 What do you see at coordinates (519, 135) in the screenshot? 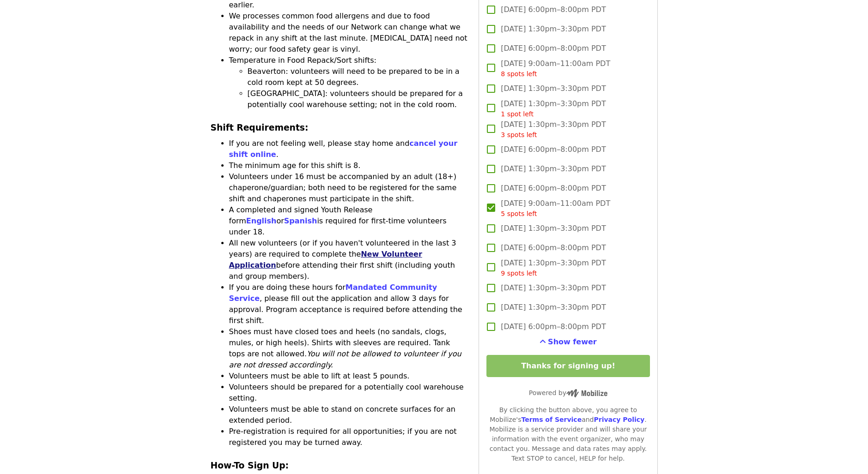
I see `span: 3 spots left` at bounding box center [519, 135].